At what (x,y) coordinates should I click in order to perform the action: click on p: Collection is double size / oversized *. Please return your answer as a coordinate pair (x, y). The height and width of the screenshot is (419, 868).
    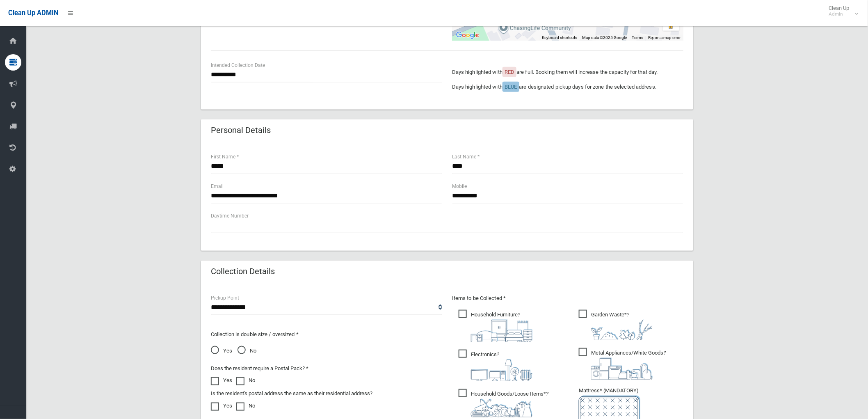
    Looking at the image, I should click on (327, 334).